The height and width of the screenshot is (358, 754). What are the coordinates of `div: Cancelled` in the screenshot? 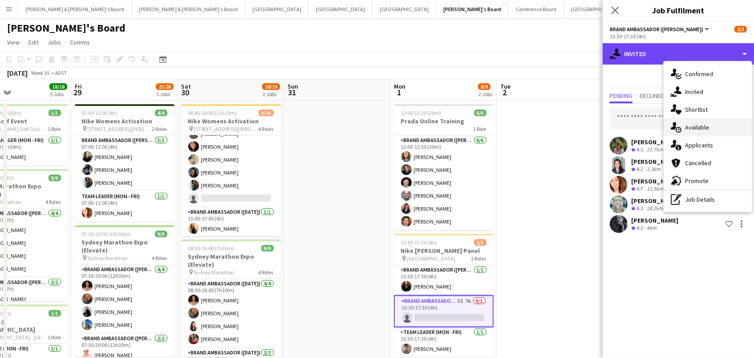 It's located at (708, 163).